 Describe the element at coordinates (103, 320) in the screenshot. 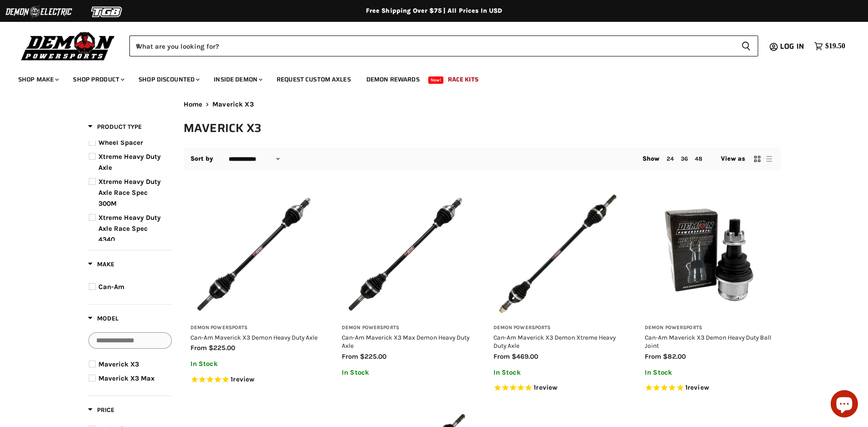

I see `button: Filter by Model` at that location.